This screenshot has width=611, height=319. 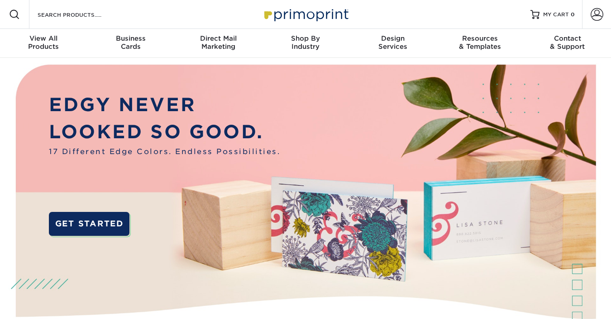 What do you see at coordinates (164, 132) in the screenshot?
I see `p: LOOKED SO GOOD.` at bounding box center [164, 132].